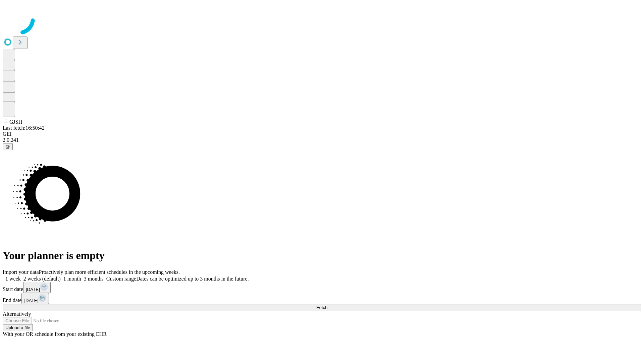 The height and width of the screenshot is (362, 644). I want to click on div: Start date, so click(322, 288).